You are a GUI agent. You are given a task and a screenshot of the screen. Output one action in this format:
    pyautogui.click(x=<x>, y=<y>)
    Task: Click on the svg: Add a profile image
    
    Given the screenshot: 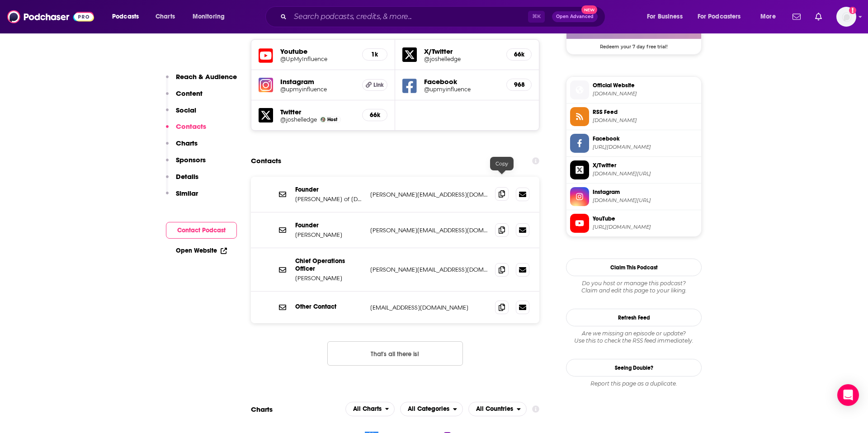 What is the action you would take?
    pyautogui.click(x=853, y=11)
    